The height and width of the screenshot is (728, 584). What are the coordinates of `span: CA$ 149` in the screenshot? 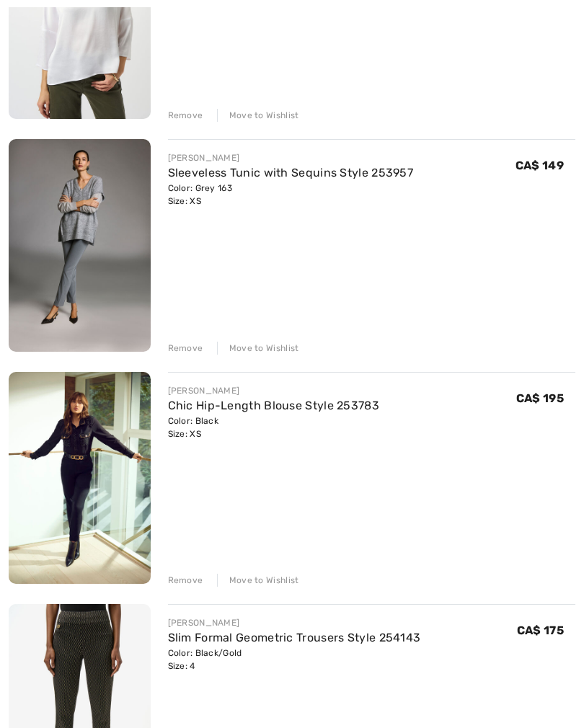 It's located at (540, 165).